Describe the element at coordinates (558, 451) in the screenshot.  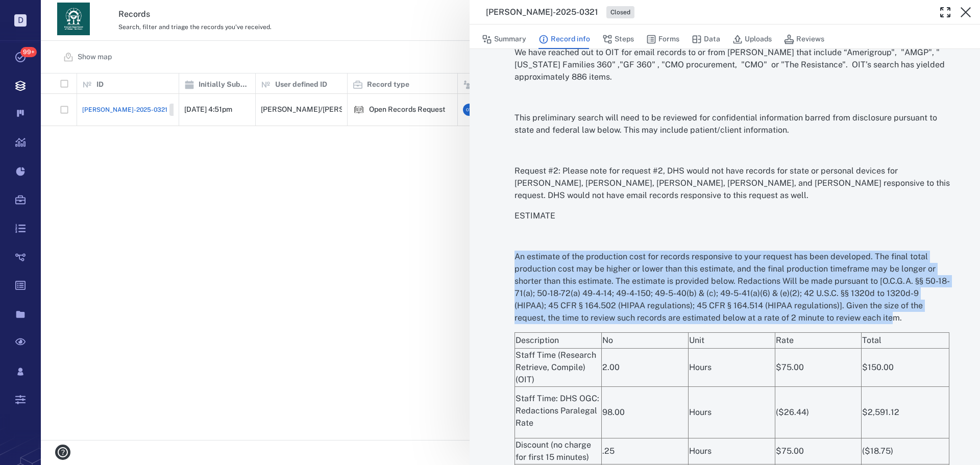
I see `td: Discount (no charge for first 15 minutes)` at that location.